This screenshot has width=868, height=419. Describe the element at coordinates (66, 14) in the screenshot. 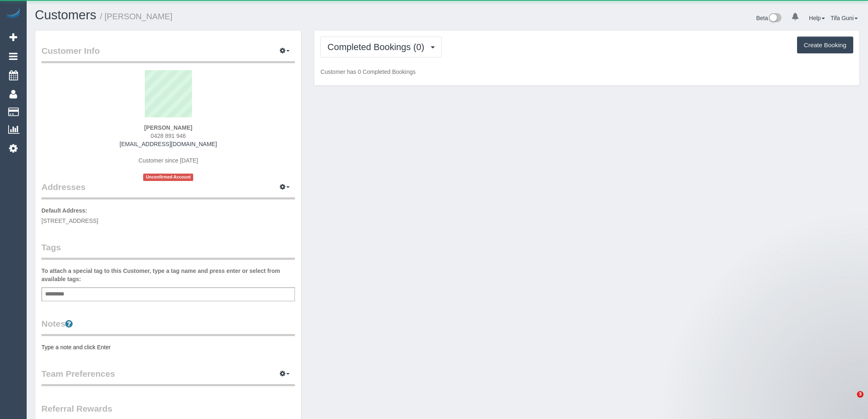

I see `a: Customers` at that location.